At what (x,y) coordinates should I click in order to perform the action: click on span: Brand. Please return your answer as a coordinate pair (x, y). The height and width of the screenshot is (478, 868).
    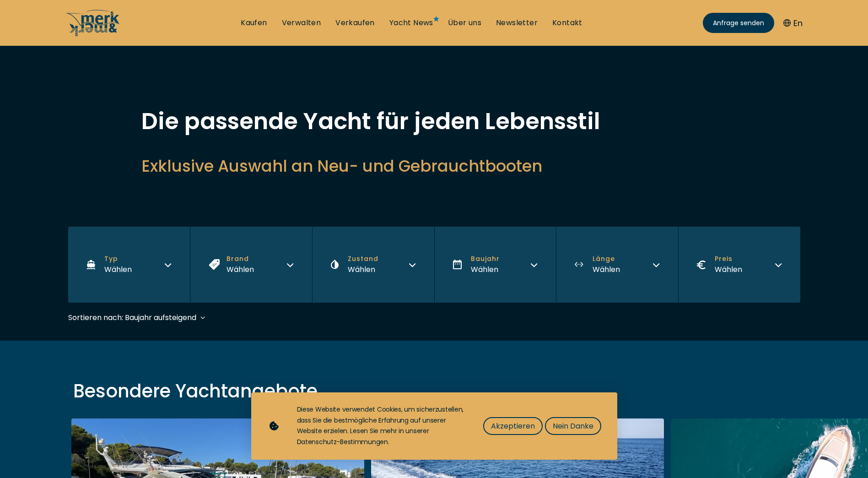
    Looking at the image, I should click on (241, 258).